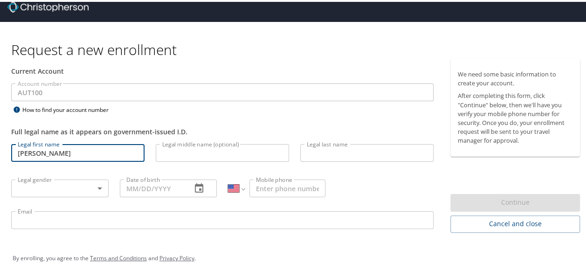 Image resolution: width=586 pixels, height=277 pixels. I want to click on input: Enter phone number, so click(287, 186).